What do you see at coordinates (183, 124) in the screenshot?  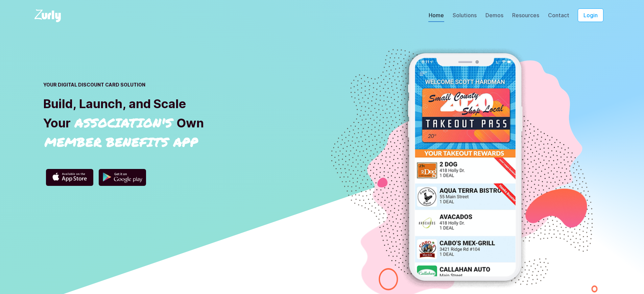 I see `h1: Build, Launch, and Scale` at bounding box center [183, 124].